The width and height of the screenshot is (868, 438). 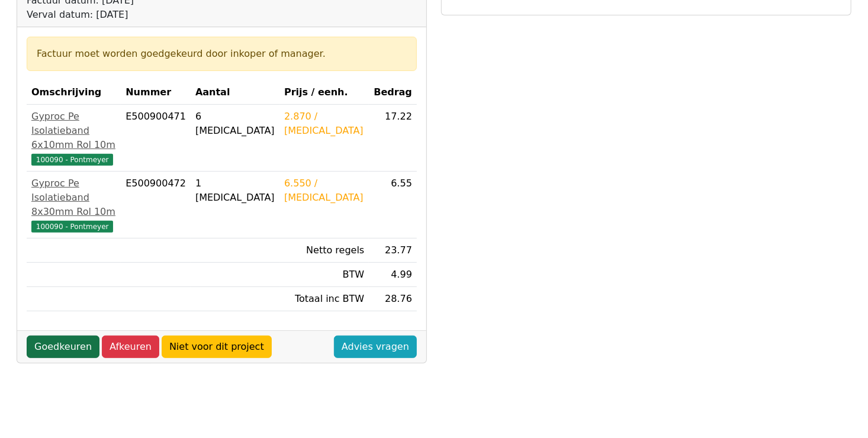 I want to click on td: E500900472, so click(x=156, y=204).